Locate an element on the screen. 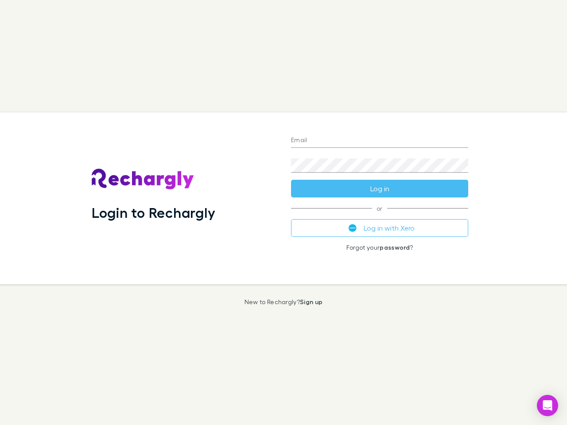 The height and width of the screenshot is (425, 567). button: Log in with Xero is located at coordinates (379, 228).